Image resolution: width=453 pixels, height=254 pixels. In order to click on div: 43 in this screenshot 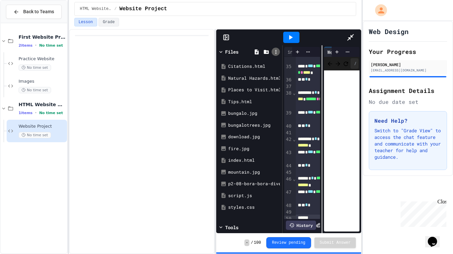, I will do `click(288, 156)`.